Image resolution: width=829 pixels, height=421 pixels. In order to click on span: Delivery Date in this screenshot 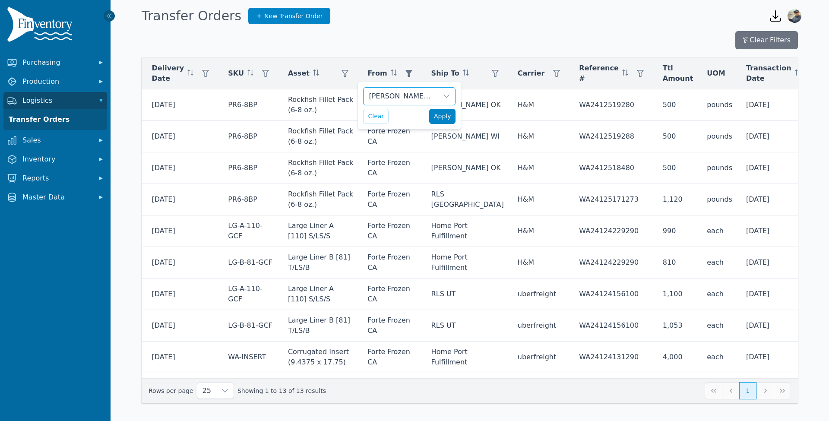, I will do `click(168, 73)`.